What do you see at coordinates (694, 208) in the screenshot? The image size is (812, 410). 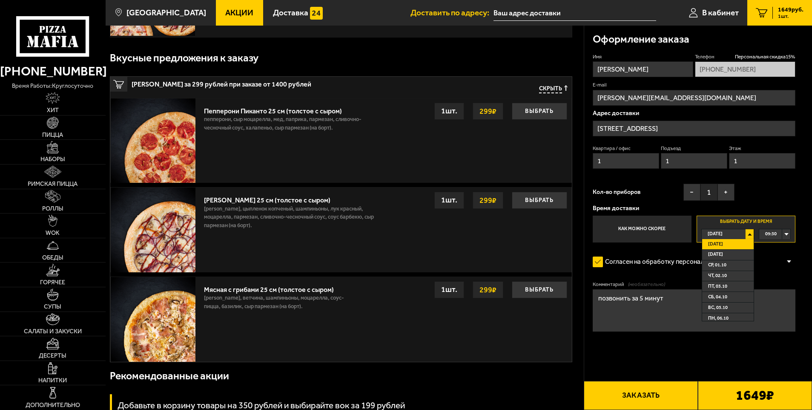 I see `p: Время доставки` at bounding box center [694, 208].